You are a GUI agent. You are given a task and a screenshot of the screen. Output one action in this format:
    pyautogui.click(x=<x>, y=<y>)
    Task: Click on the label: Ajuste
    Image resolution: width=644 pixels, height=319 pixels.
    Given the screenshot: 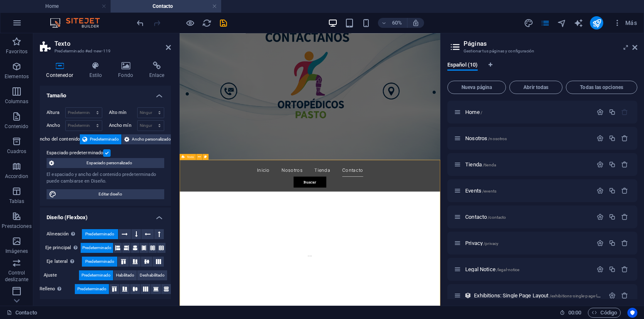 What is the action you would take?
    pyautogui.click(x=61, y=275)
    